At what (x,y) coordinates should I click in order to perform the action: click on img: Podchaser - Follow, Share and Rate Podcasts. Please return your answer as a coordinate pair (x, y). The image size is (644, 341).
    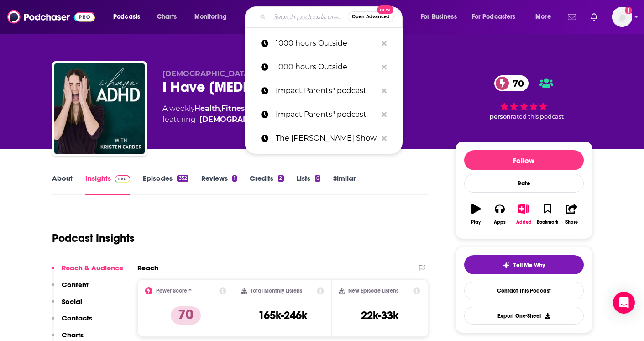
    Looking at the image, I should click on (51, 17).